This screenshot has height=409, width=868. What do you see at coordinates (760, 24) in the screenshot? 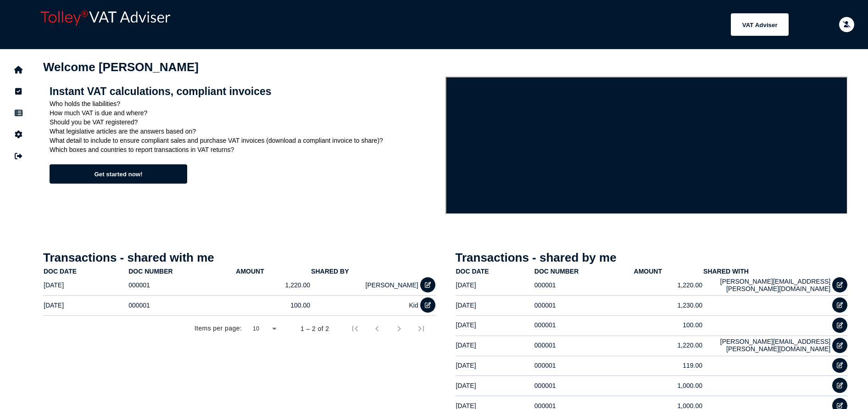
I see `button: Shows a dropdown of VAT Advisor options` at bounding box center [760, 24].